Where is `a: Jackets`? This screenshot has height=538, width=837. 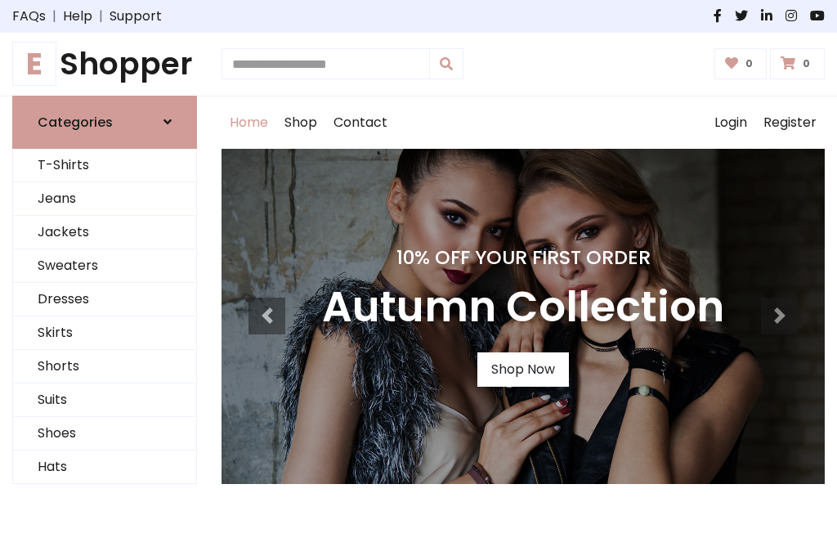 a: Jackets is located at coordinates (105, 232).